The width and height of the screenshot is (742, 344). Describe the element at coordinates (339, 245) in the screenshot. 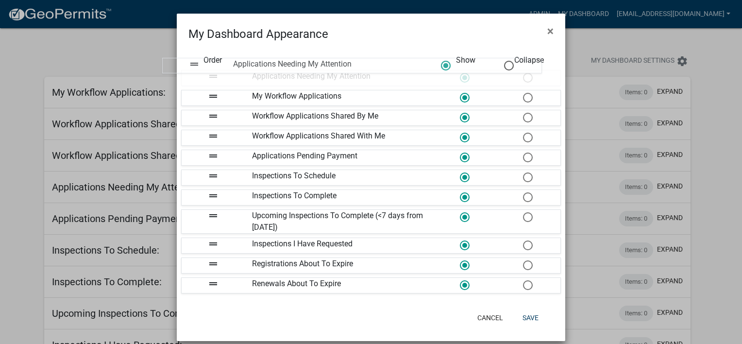

I see `div: Inspections I Have Requested` at that location.